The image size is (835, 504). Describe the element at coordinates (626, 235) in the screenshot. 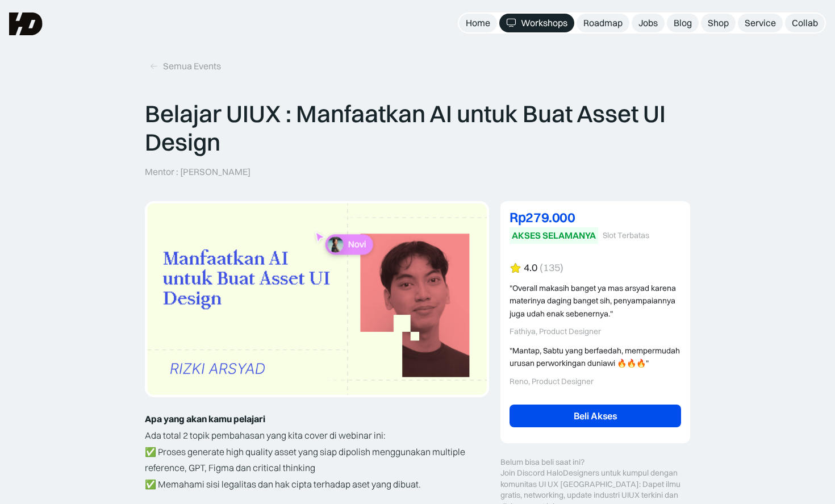

I see `div: Slot Terbatas` at that location.